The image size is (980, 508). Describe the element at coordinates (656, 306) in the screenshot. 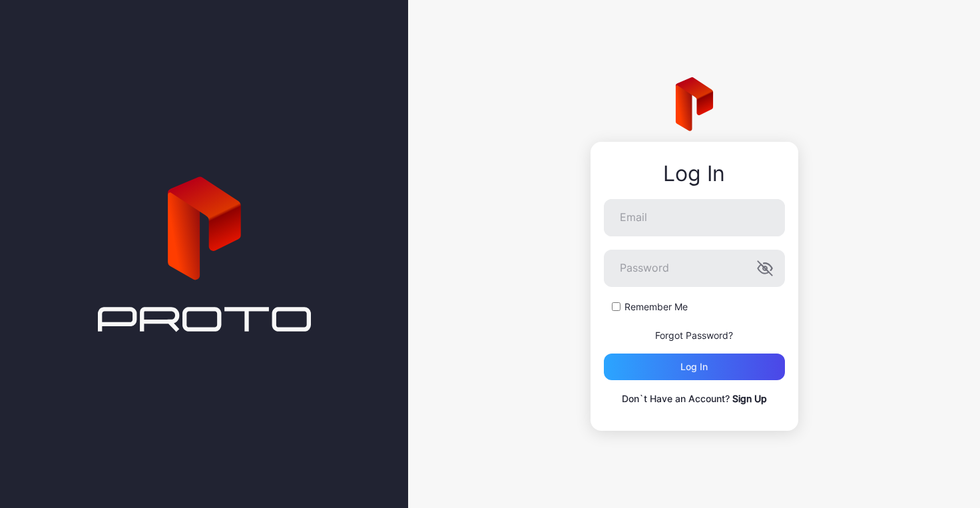

I see `label: Remember Me` at that location.